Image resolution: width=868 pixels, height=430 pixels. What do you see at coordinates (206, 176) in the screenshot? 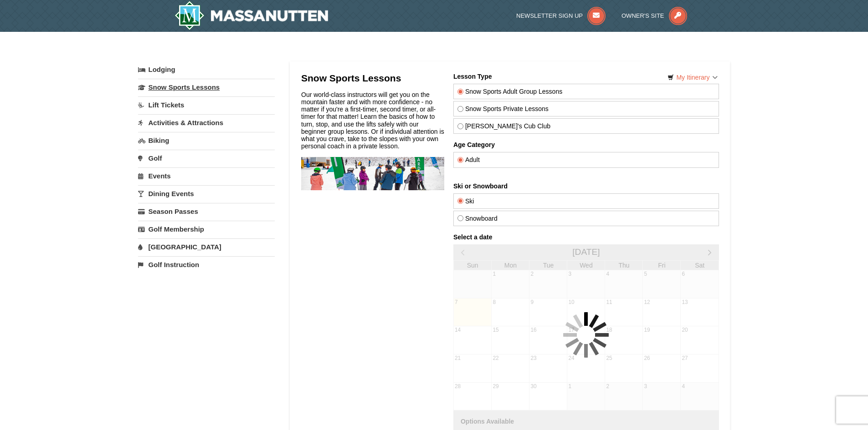
I see `a: Events` at bounding box center [206, 176].